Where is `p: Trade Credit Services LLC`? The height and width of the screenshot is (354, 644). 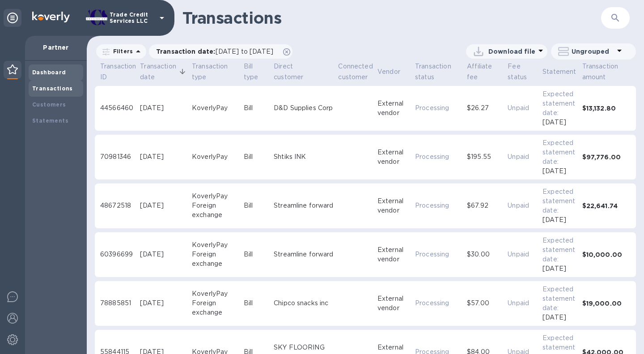 p: Trade Credit Services LLC is located at coordinates (132, 18).